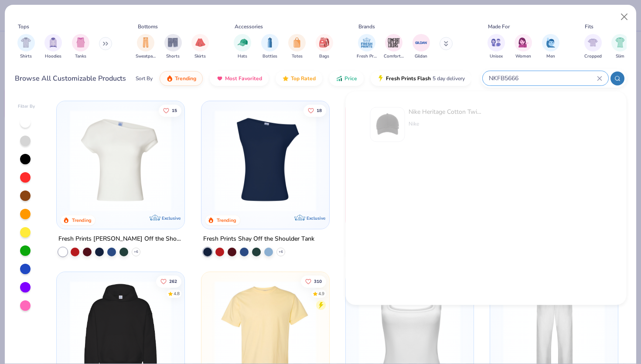 The width and height of the screenshot is (641, 364). Describe the element at coordinates (351, 79) in the screenshot. I see `span: Price` at that location.